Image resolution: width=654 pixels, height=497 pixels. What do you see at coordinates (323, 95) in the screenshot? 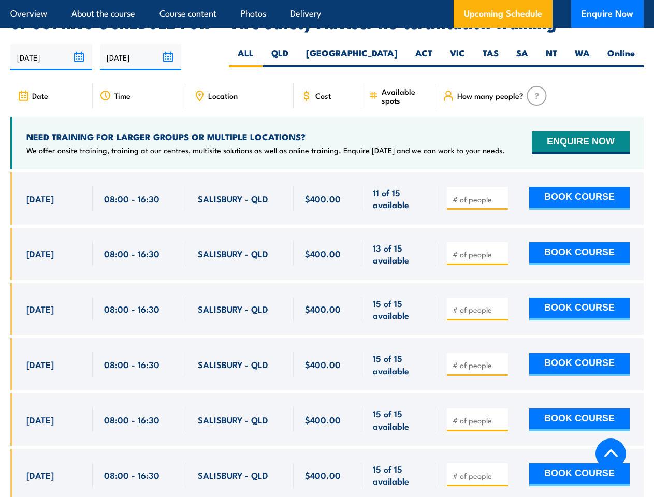
I see `span: Cost` at bounding box center [323, 95].